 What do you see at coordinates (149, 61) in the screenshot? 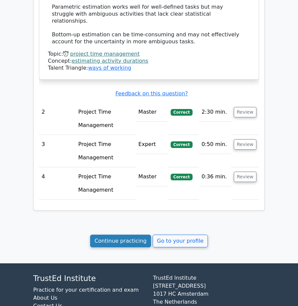
I see `div: Talent Triangle:` at bounding box center [149, 61].